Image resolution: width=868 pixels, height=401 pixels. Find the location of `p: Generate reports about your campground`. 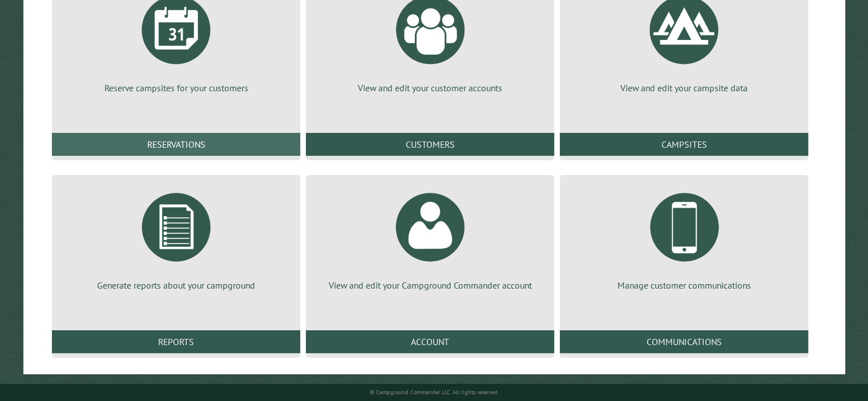

p: Generate reports about your campground is located at coordinates (175, 285).